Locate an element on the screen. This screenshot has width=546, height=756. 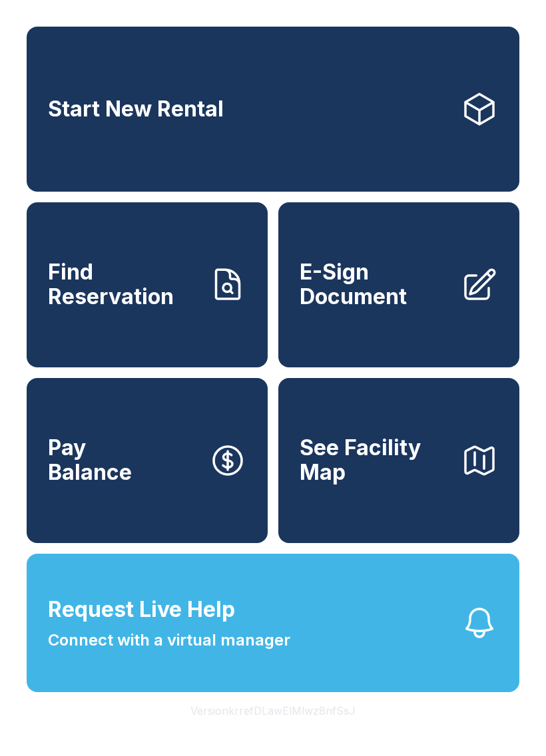
span: Connect with a virtual manager is located at coordinates (169, 640).